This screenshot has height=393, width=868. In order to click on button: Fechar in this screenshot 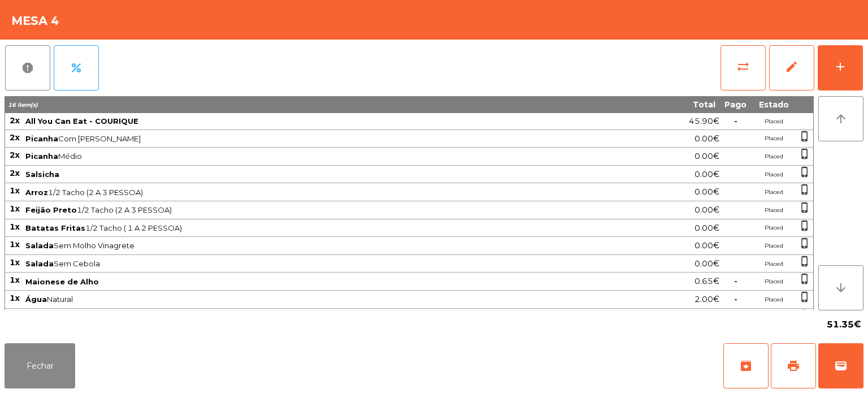, I will do `click(40, 366)`.